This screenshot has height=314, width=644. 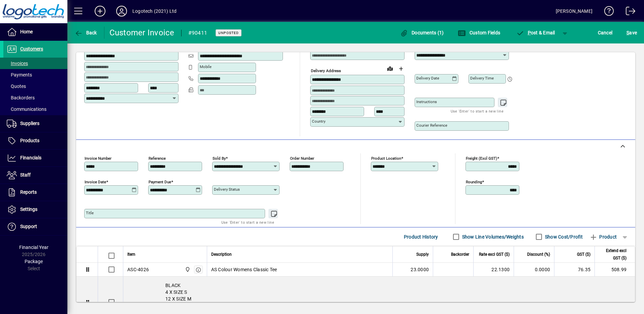 I want to click on mat-label: Payment due, so click(x=159, y=182).